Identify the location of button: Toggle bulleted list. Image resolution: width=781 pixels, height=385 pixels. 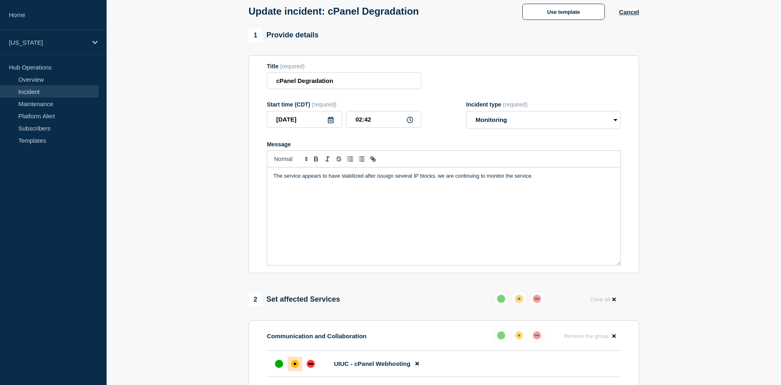
(362, 159).